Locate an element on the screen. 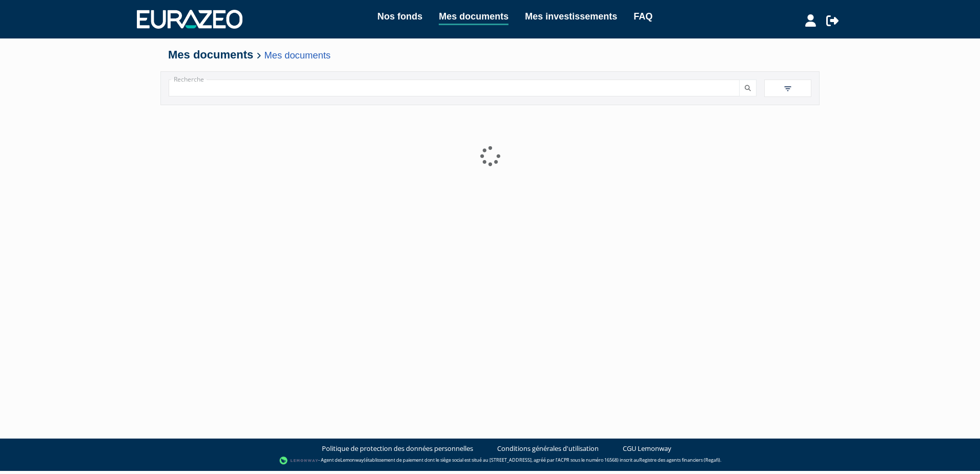 Image resolution: width=980 pixels, height=474 pixels. a: Registre des agents financiers (Regafi) is located at coordinates (679, 460).